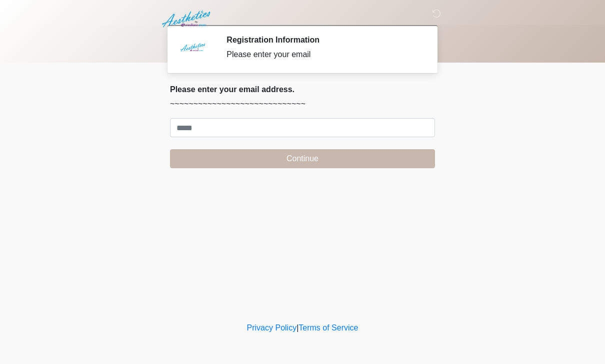  I want to click on img: Agent Avatar, so click(193, 50).